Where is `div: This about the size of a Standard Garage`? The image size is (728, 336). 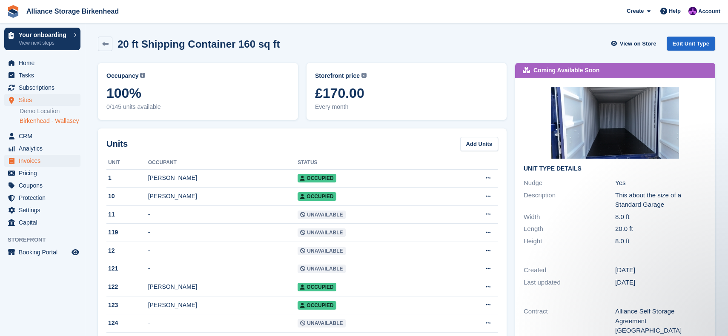
div: This about the size of a Standard Garage is located at coordinates (661, 200).